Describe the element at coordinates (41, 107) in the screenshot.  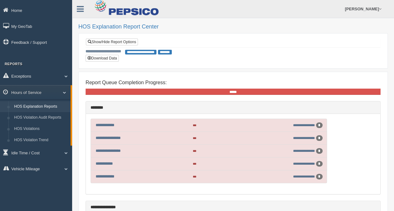
I see `a: HOS Explanation Reports` at that location.